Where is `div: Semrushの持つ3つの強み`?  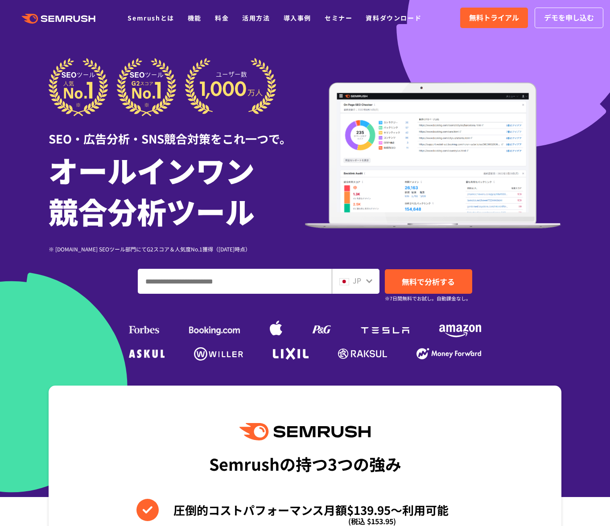
div: Semrushの持つ3つの強み is located at coordinates (305, 464).